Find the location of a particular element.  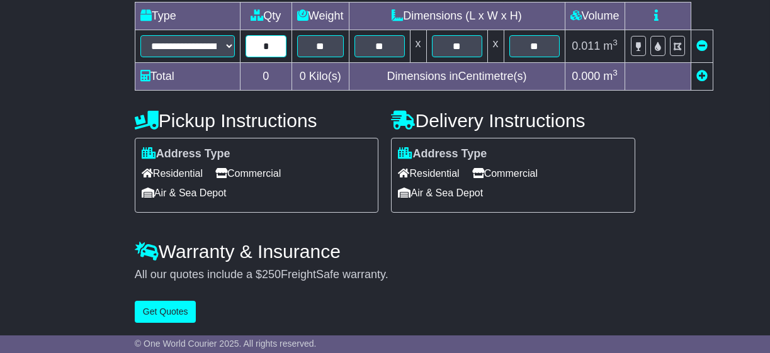

span: 0.011 is located at coordinates (585, 46).